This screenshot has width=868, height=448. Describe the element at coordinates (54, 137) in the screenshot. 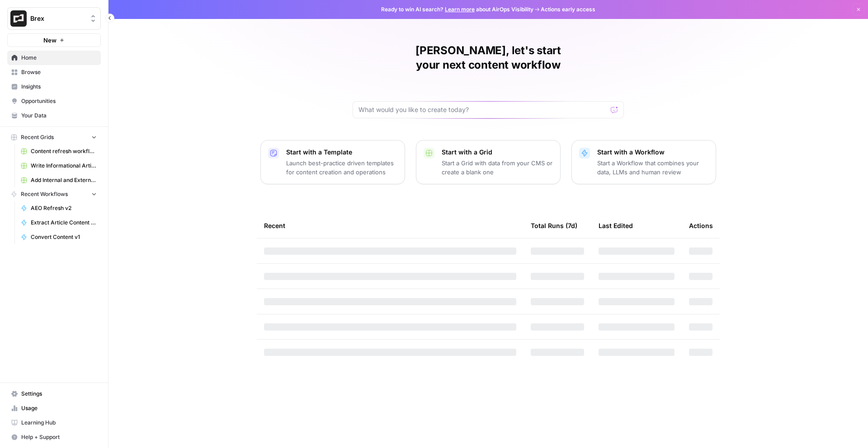

I see `button: Recent Grids` at that location.